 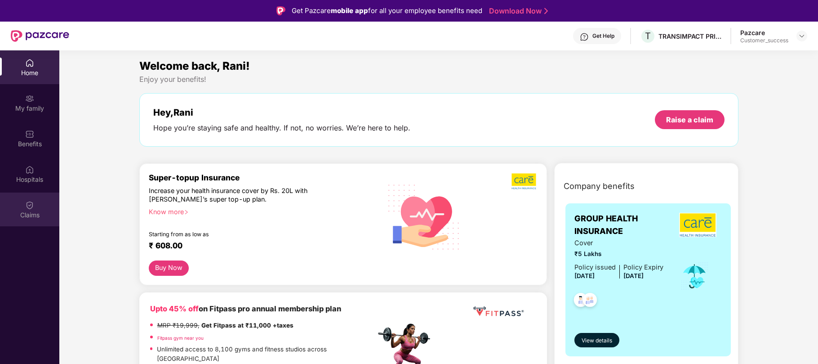 What do you see at coordinates (259, 210) in the screenshot?
I see `div: Know more` at bounding box center [259, 210].